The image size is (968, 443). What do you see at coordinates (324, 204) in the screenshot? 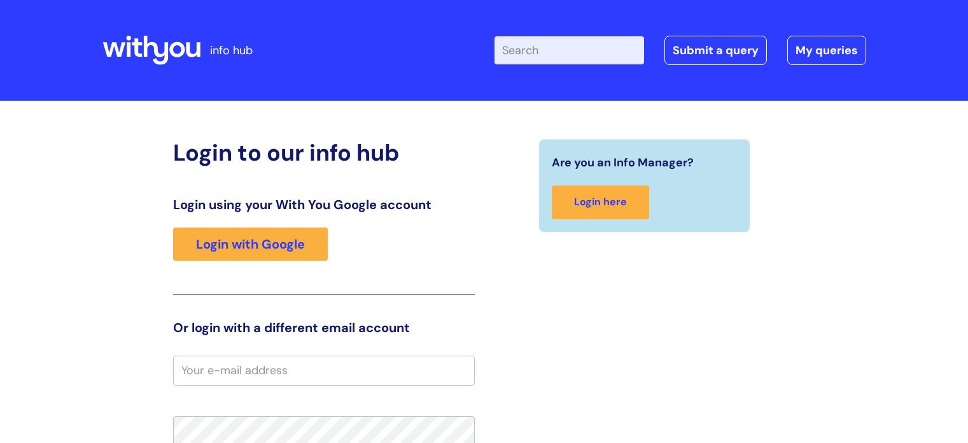
I see `h3: Login using your With You Google account` at bounding box center [324, 204].